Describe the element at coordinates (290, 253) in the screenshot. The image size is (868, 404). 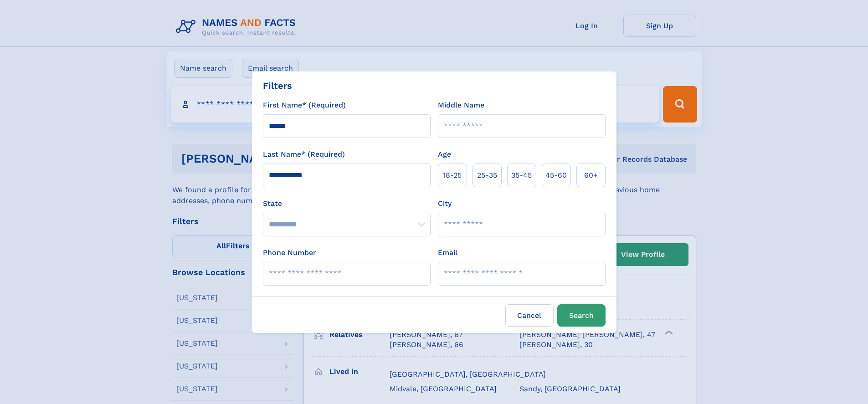
I see `label: Phone Number` at that location.